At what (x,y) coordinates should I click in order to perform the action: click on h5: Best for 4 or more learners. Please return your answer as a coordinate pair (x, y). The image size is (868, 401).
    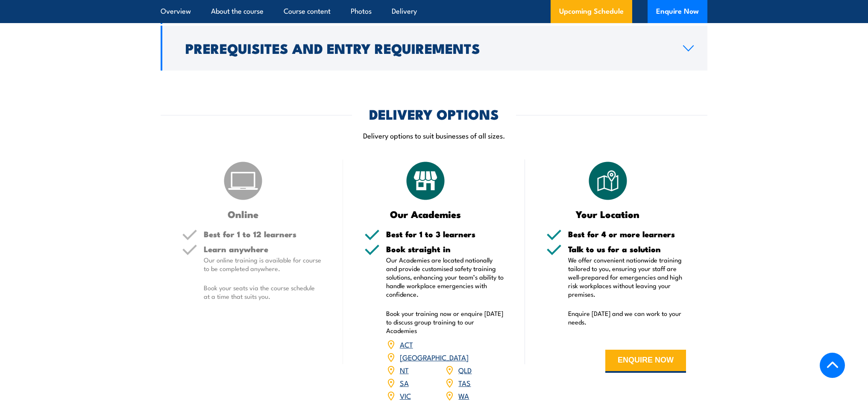
    Looking at the image, I should click on (627, 234).